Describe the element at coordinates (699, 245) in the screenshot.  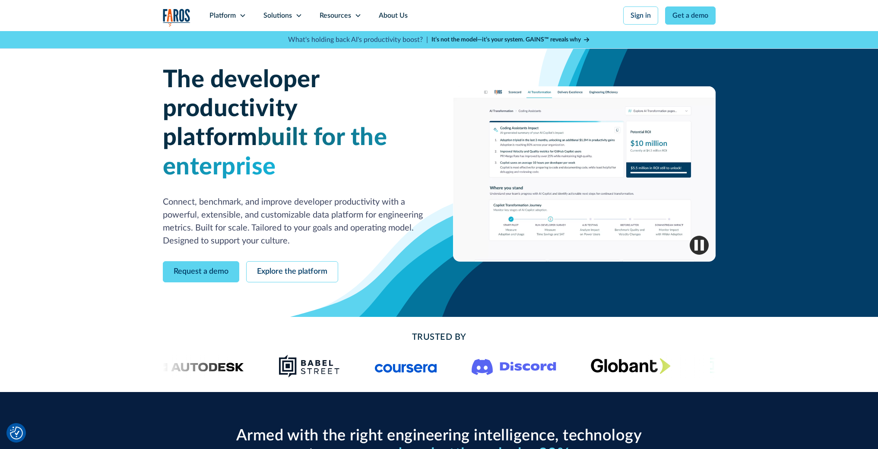
I see `img: Pause video` at that location.